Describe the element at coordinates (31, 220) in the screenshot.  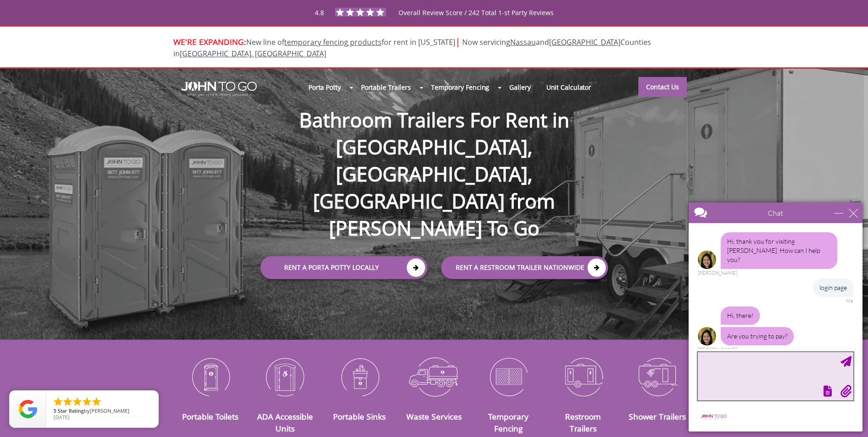
I see `img: logo` at that location.